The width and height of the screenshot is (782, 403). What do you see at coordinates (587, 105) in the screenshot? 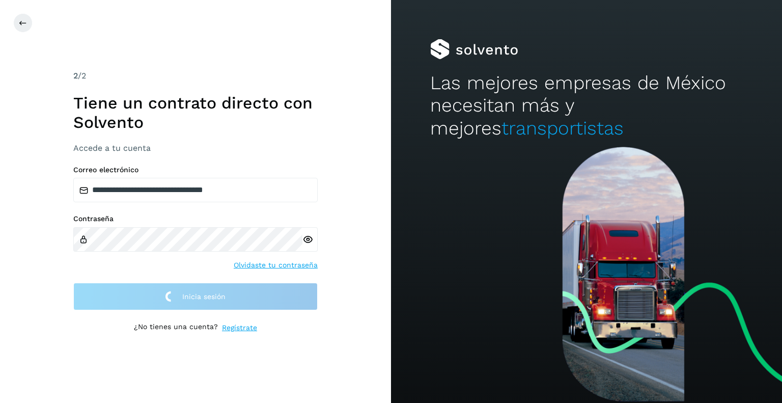
I see `h2: Las mejores empresas de México necesitan más y mejores` at bounding box center [587, 105].